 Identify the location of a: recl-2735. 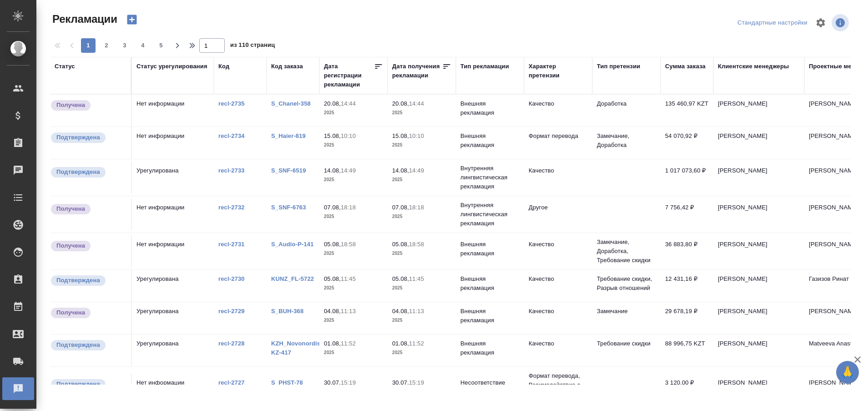
(232, 103).